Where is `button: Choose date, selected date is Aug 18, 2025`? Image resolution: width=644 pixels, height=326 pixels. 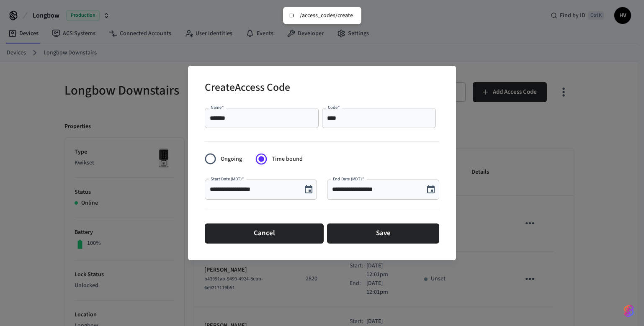
button: Choose date, selected date is Aug 18, 2025 is located at coordinates (308, 190).